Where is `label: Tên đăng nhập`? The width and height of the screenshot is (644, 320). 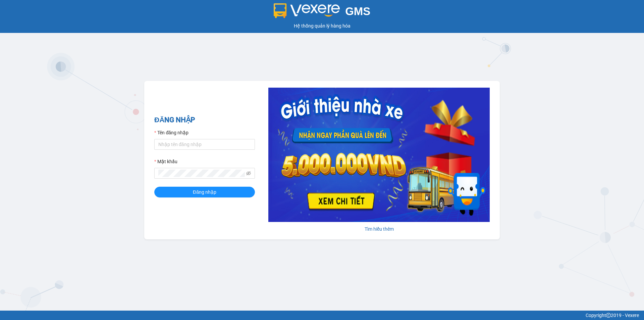 label: Tên đăng nhập is located at coordinates (171, 133).